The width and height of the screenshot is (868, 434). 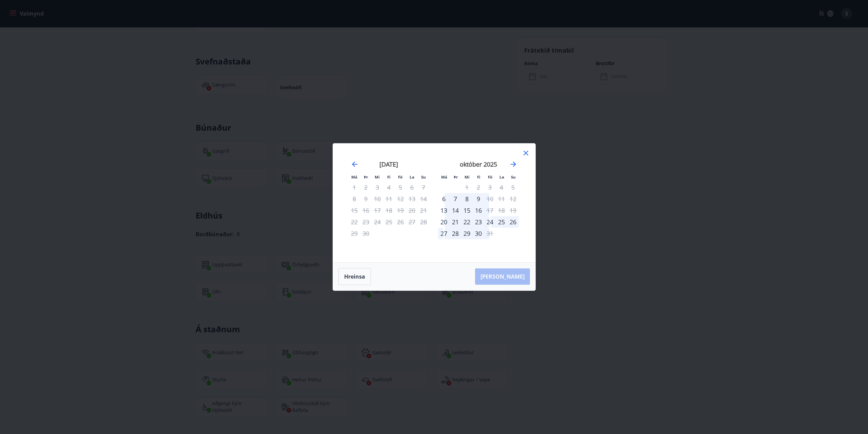 What do you see at coordinates (366, 222) in the screenshot?
I see `td: Not available. þriðjudagur, 23. september 2025` at bounding box center [366, 222].